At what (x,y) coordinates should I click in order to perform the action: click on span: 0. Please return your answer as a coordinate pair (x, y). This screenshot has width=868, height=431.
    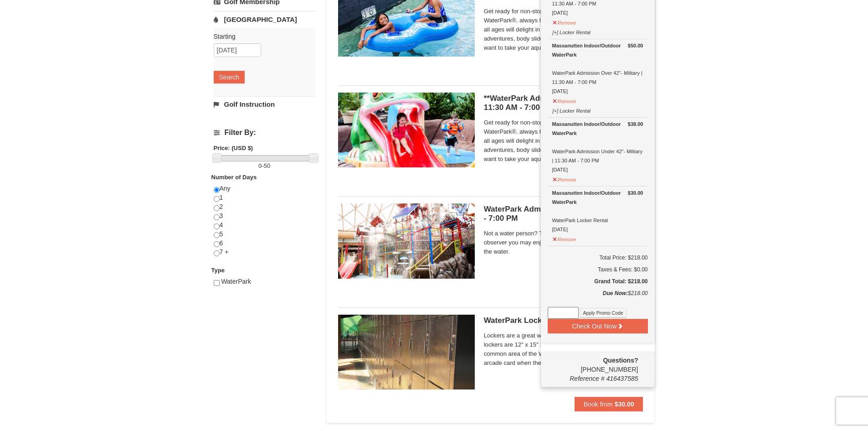
    Looking at the image, I should click on (260, 165).